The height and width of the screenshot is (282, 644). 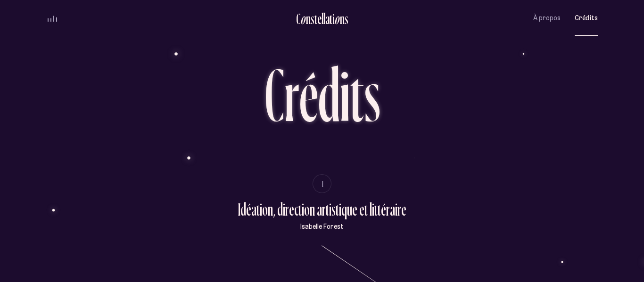 What do you see at coordinates (323, 184) in the screenshot?
I see `span: I` at bounding box center [323, 184].